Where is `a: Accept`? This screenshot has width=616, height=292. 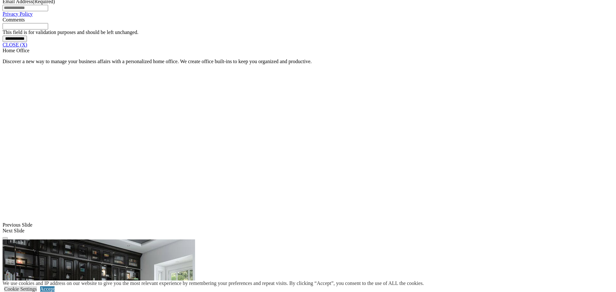 a: Accept is located at coordinates (47, 289).